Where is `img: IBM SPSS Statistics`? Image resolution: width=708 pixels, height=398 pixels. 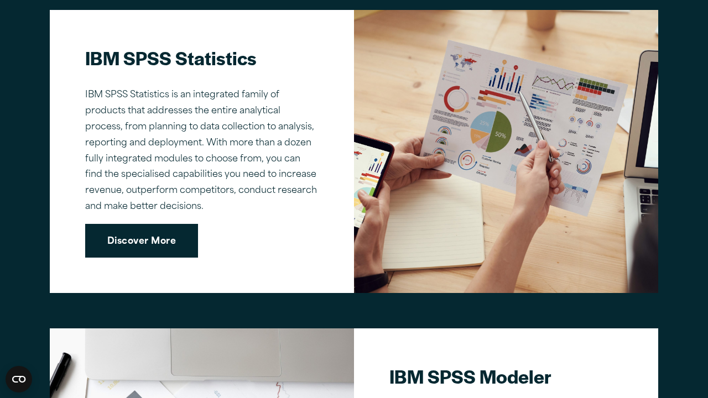
img: IBM SPSS Statistics is located at coordinates (506, 151).